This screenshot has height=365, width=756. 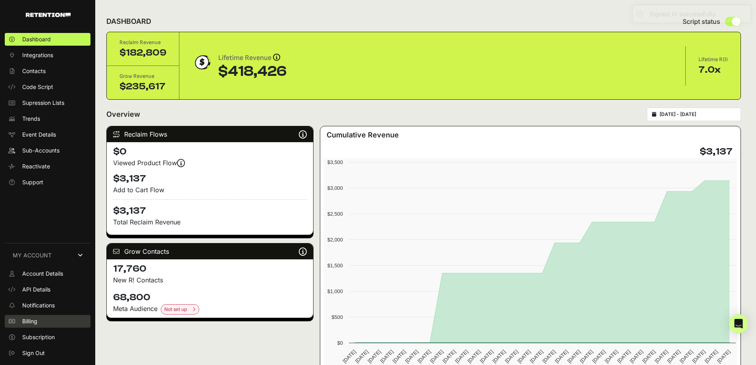 I want to click on text: $0, so click(x=340, y=342).